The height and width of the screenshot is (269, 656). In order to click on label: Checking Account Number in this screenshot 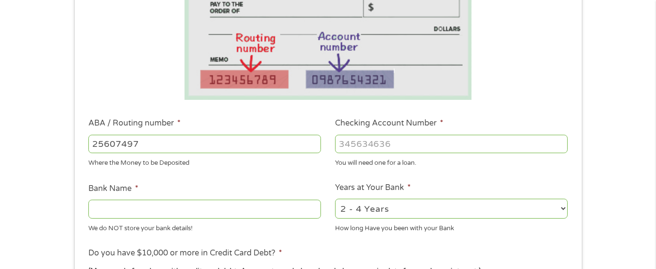, I will do `click(389, 123)`.